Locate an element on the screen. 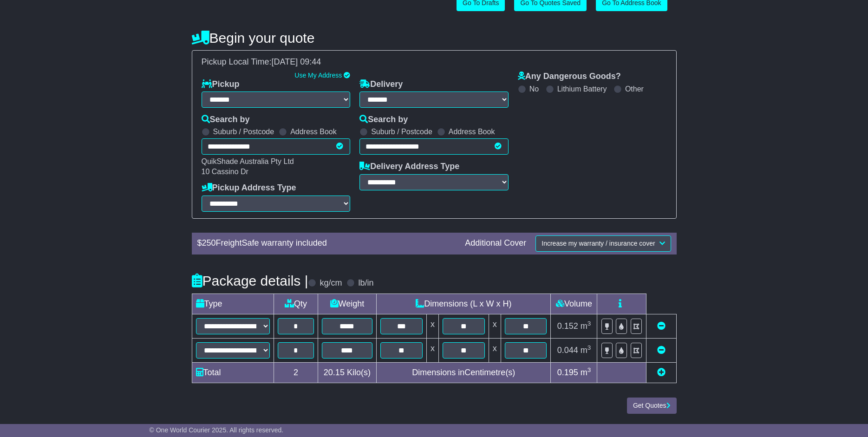 The image size is (868, 437). label: Lithium Battery is located at coordinates (582, 89).